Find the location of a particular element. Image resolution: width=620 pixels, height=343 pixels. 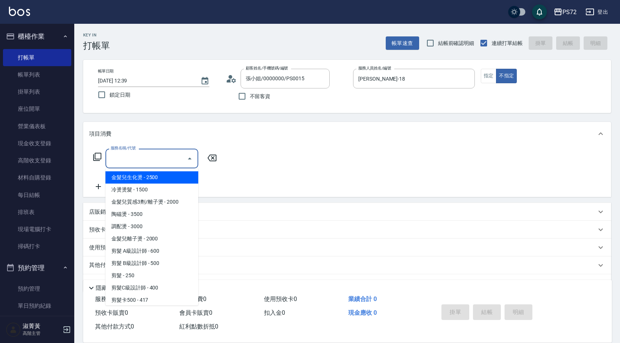

h3: 打帳單 is located at coordinates (96, 46).